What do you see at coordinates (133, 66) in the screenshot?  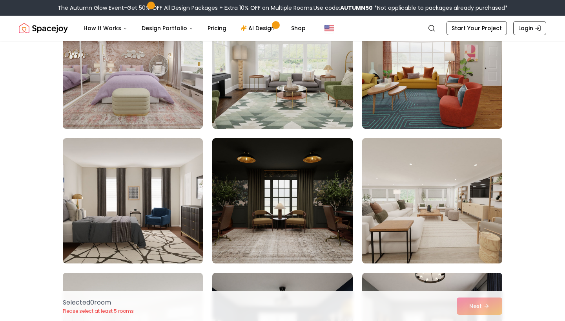 I see `img: Room room-91` at bounding box center [133, 66].